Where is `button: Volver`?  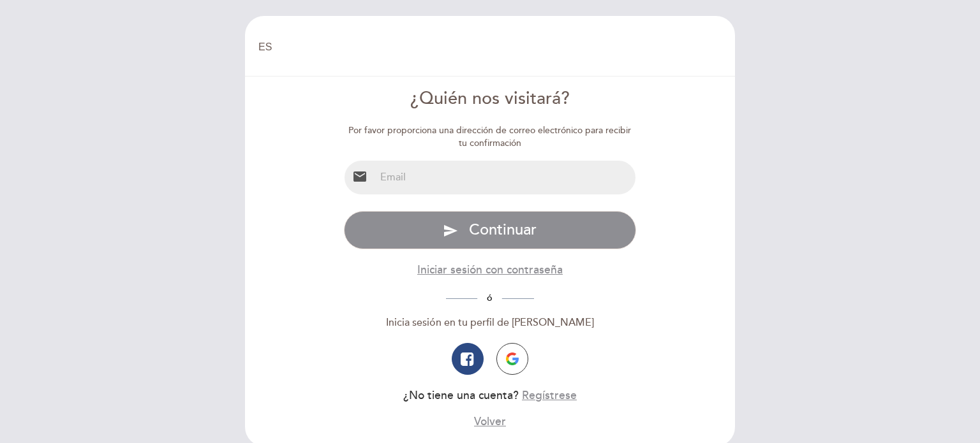 button: Volver is located at coordinates (490, 422).